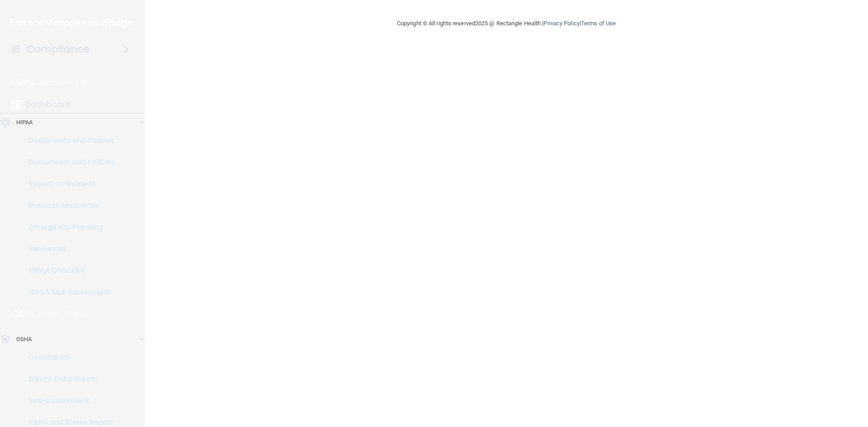 This screenshot has height=427, width=868. I want to click on img: dashboard.aa5b2476.svg, so click(16, 104).